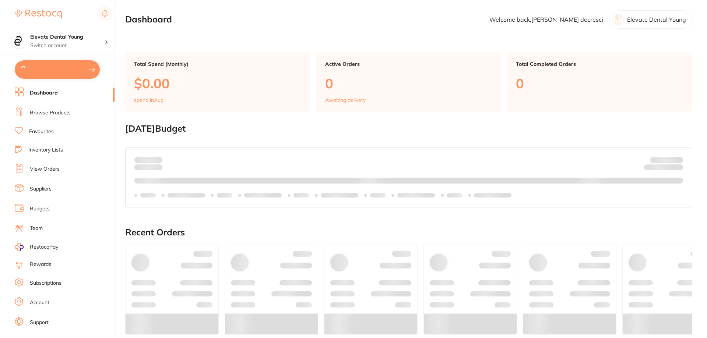 This screenshot has width=707, height=338. What do you see at coordinates (40, 209) in the screenshot?
I see `a: Budgets` at bounding box center [40, 209].